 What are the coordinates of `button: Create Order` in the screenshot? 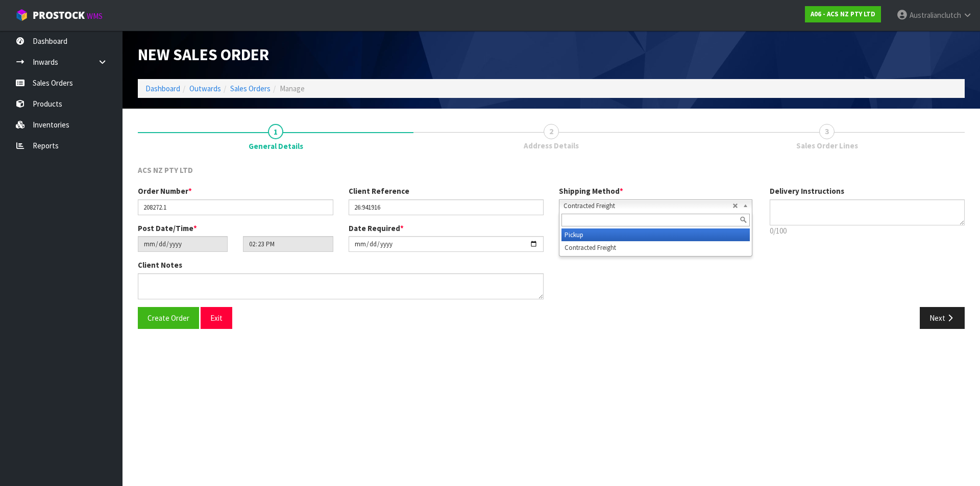 It's located at (169, 318).